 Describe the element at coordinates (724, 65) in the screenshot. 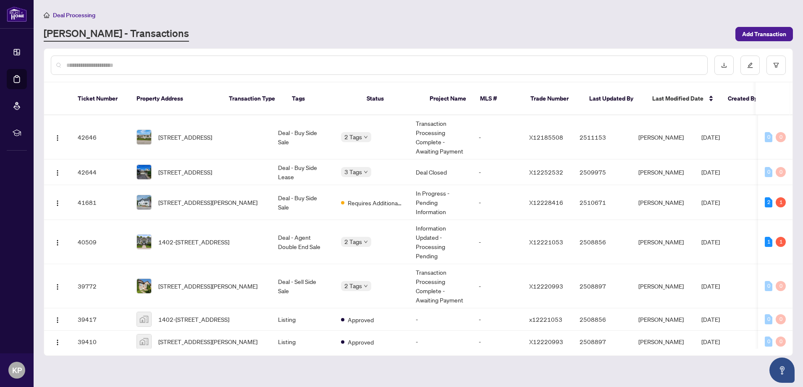

I see `span: download` at that location.